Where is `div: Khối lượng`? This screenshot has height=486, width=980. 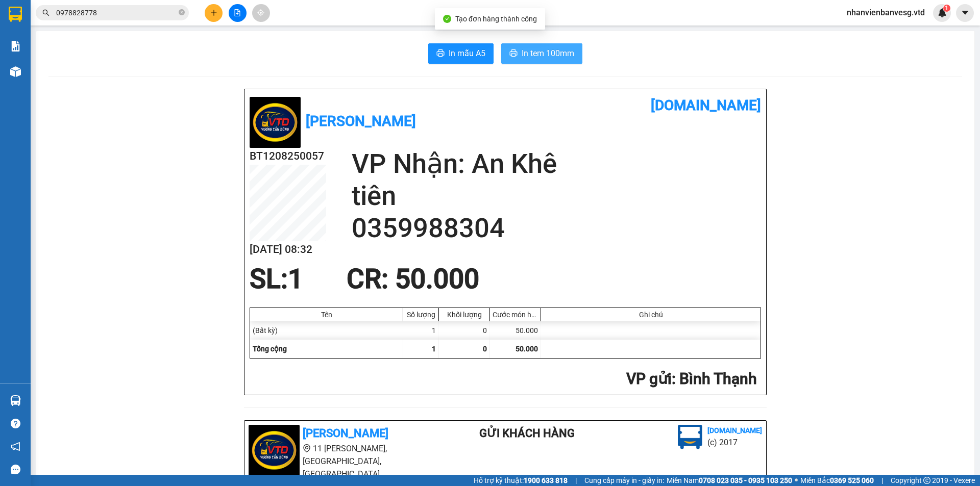 div: Khối lượng is located at coordinates (464, 314).